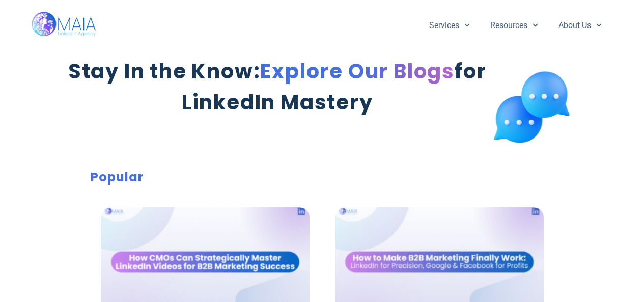 The width and height of the screenshot is (644, 302). I want to click on a: About Us, so click(580, 26).